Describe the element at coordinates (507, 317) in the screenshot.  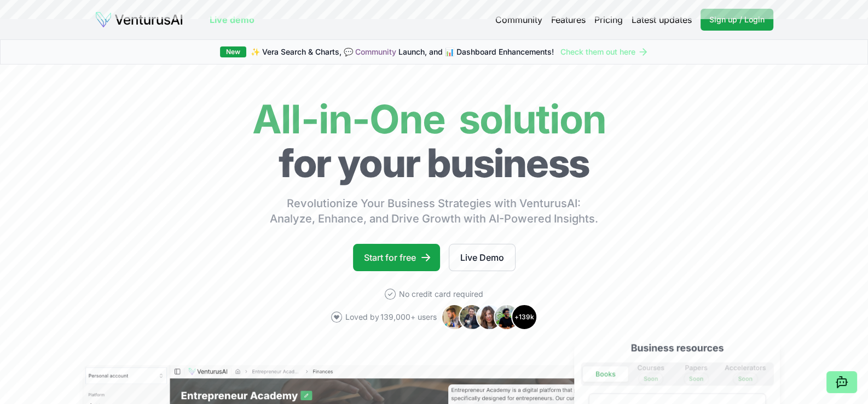
I see `img: Avatar 4` at that location.